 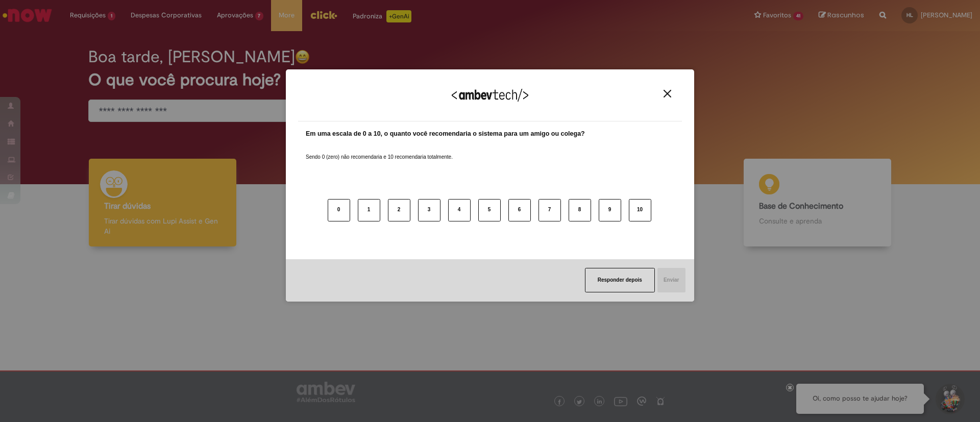 I want to click on button: 8, so click(x=580, y=210).